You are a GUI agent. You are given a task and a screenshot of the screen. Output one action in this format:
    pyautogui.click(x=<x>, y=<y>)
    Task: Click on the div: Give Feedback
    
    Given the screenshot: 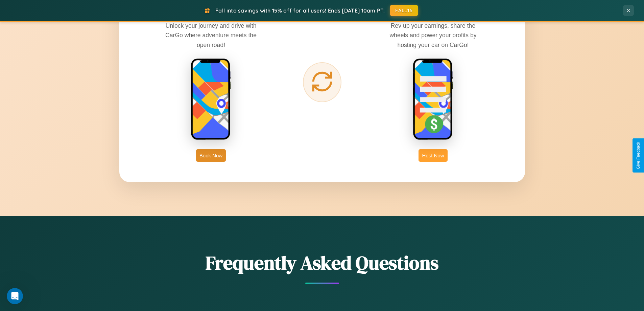 What is the action you would take?
    pyautogui.click(x=638, y=155)
    